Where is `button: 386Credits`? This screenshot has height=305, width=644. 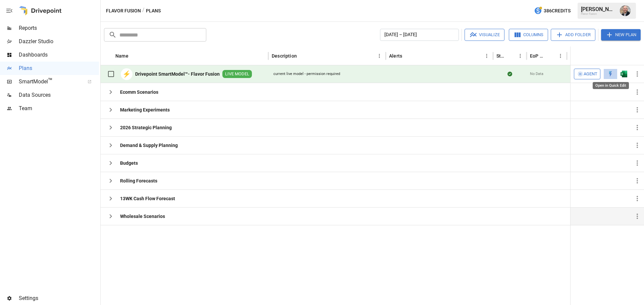 button: 386Credits is located at coordinates (552, 10).